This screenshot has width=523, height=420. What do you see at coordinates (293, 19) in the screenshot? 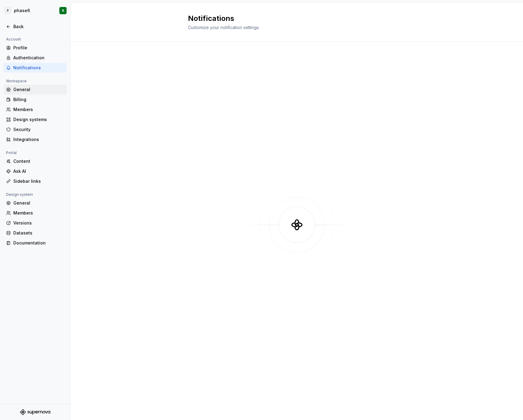
I see `h2: Notifications` at bounding box center [293, 19].